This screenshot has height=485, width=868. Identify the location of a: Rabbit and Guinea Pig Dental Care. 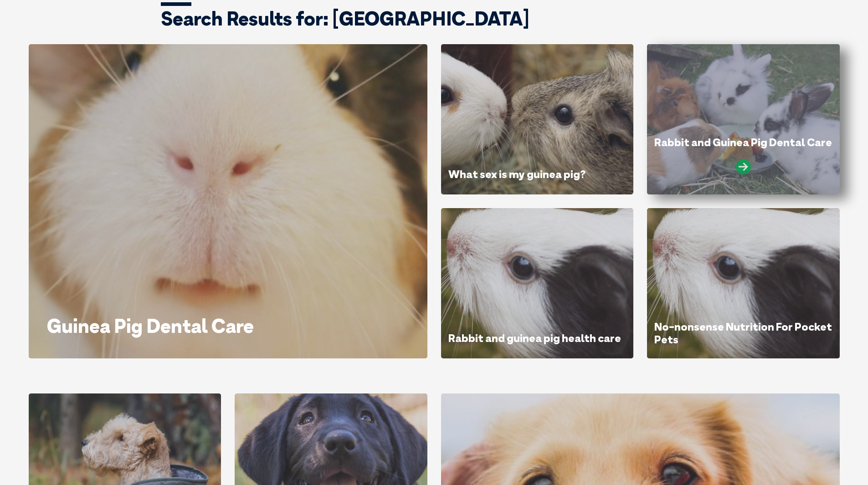
(743, 142).